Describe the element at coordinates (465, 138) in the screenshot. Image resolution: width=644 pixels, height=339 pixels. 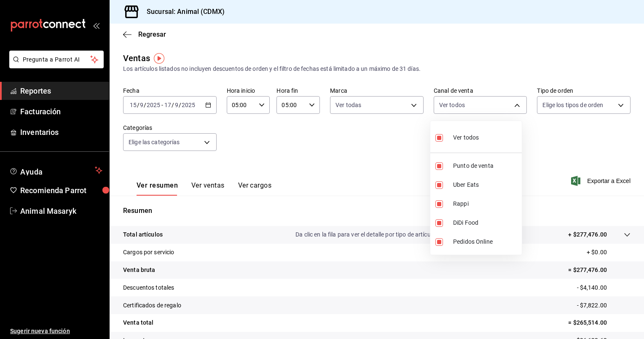
I see `span: Ver todos` at that location.